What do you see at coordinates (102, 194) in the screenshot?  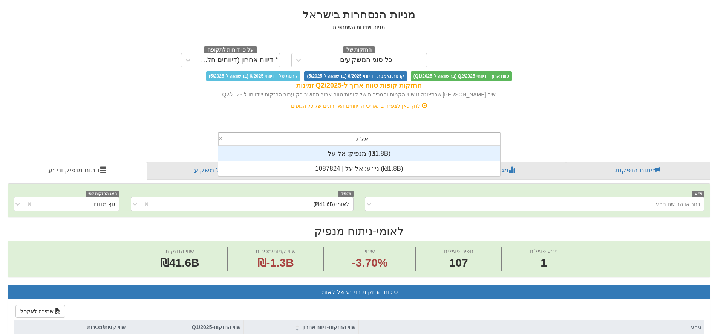 I see `span: הצג החזקות לפי` at bounding box center [102, 194].